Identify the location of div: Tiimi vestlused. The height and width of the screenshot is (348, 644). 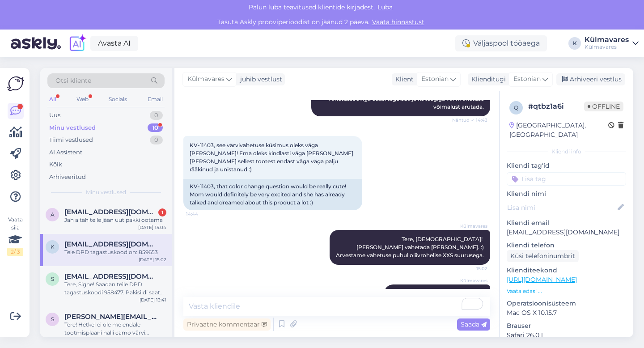
(71, 140).